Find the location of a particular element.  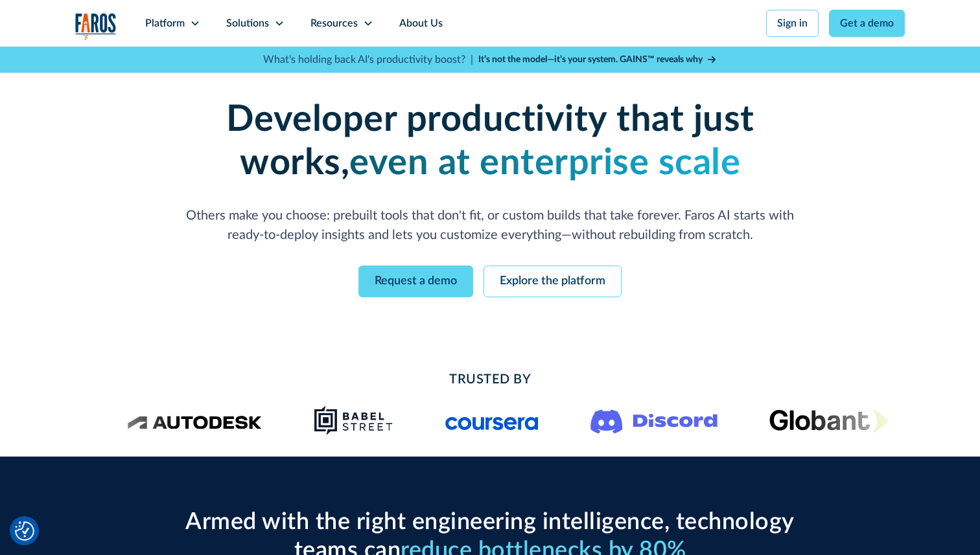

img: Globant's logo is located at coordinates (829, 420).